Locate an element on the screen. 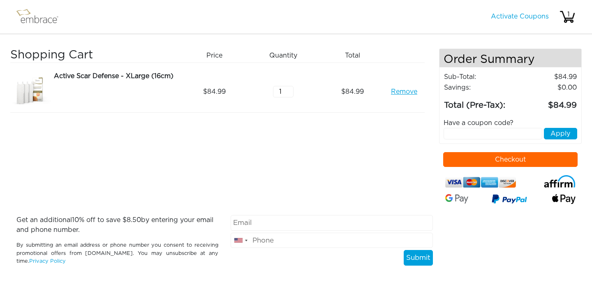  div: Total is located at coordinates (356, 56).